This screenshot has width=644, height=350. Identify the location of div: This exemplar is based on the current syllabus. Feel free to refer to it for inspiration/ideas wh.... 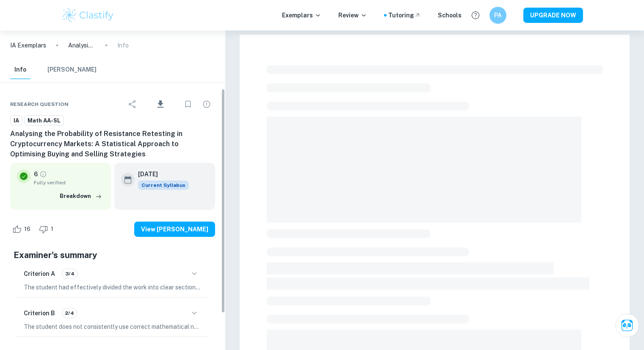
(164, 185).